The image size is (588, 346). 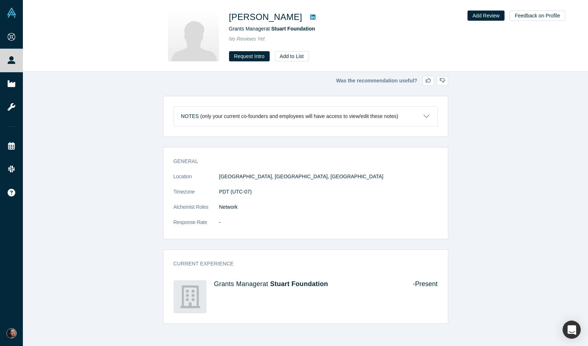 I want to click on dd: PDT (UTC-07), so click(x=328, y=192).